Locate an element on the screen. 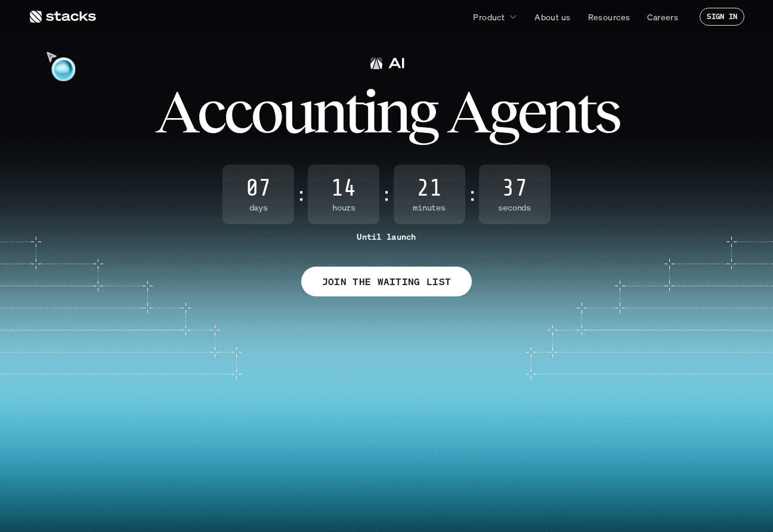  p: Product is located at coordinates (489, 16).